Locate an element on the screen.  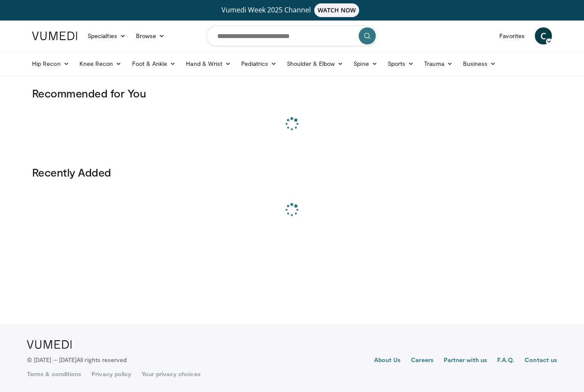
a: Business is located at coordinates (480, 64).